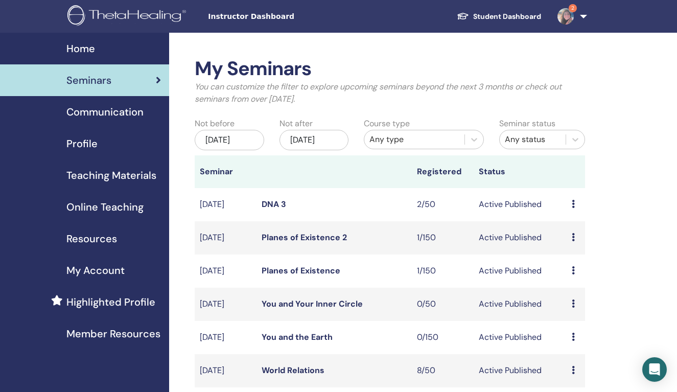 This screenshot has width=677, height=392. I want to click on label: Not after, so click(296, 124).